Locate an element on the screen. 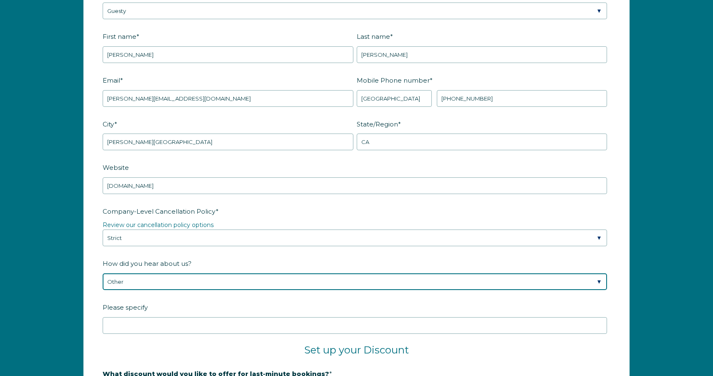 The image size is (713, 376). span: Last name is located at coordinates (374, 36).